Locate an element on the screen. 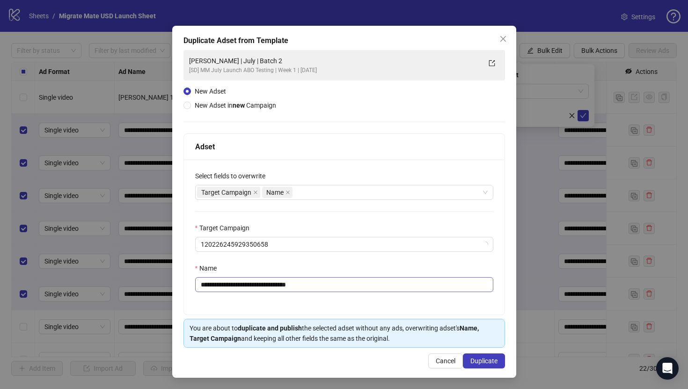 The image size is (688, 389). div: Duplicate Adset from Template is located at coordinates (344, 41).